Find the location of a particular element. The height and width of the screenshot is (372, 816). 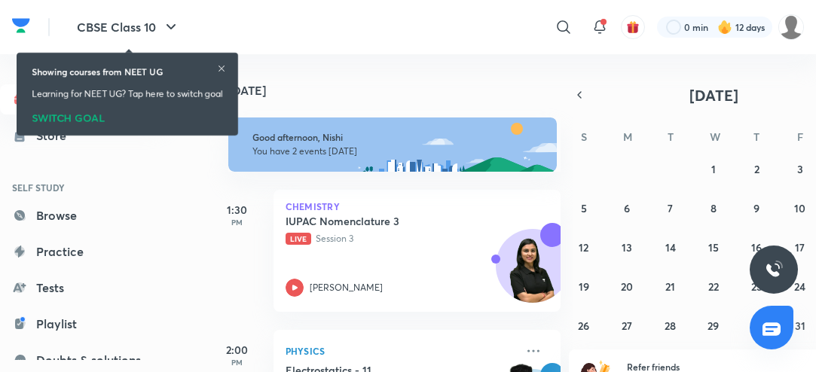

button: October 22, 2025 is located at coordinates (714, 286).